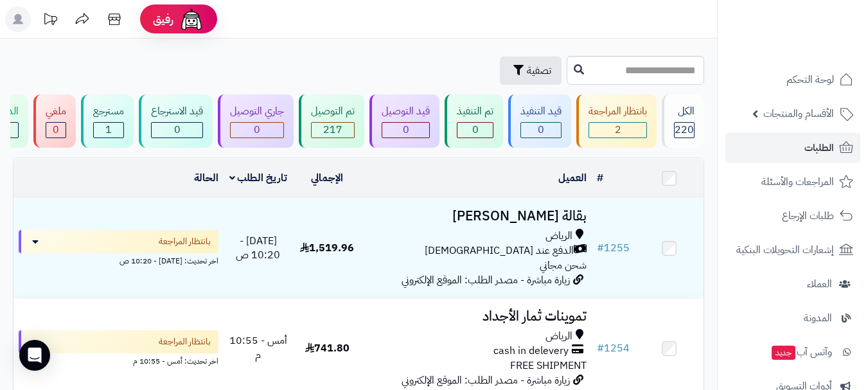 The image size is (868, 390). Describe the element at coordinates (206, 178) in the screenshot. I see `a: الحالة` at that location.